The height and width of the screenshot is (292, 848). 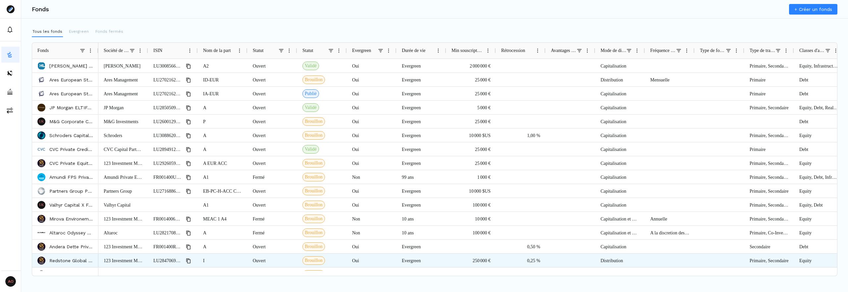 I want to click on span: LU2894912281, so click(x=168, y=149).